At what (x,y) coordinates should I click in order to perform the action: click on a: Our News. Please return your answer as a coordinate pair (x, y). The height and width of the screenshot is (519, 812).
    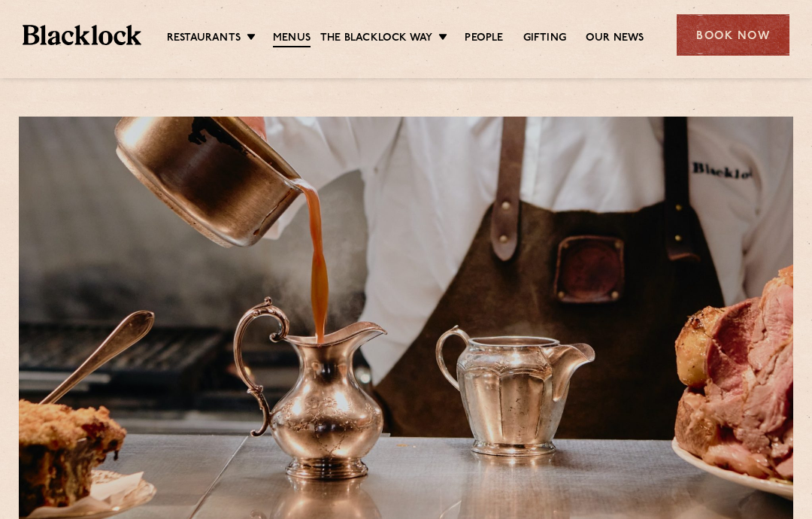
    Looking at the image, I should click on (615, 38).